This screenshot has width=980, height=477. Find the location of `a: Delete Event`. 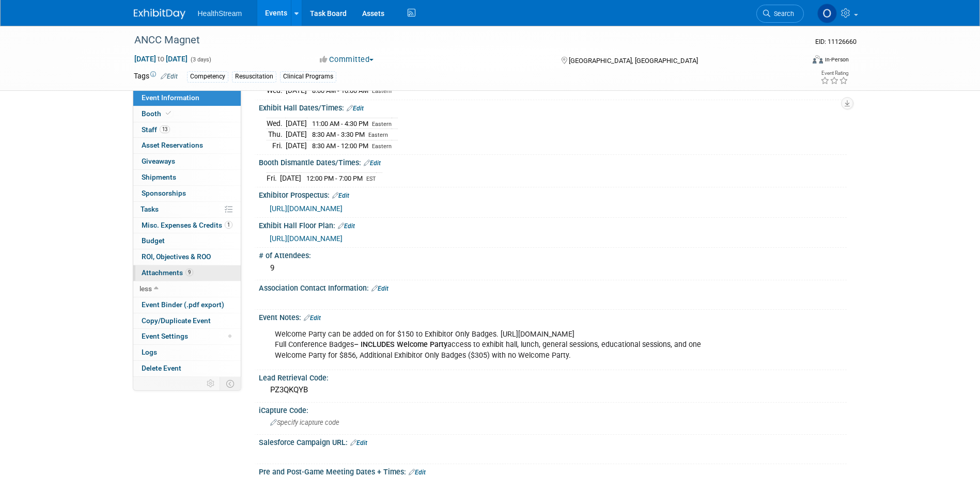

a: Delete Event is located at coordinates (187, 368).